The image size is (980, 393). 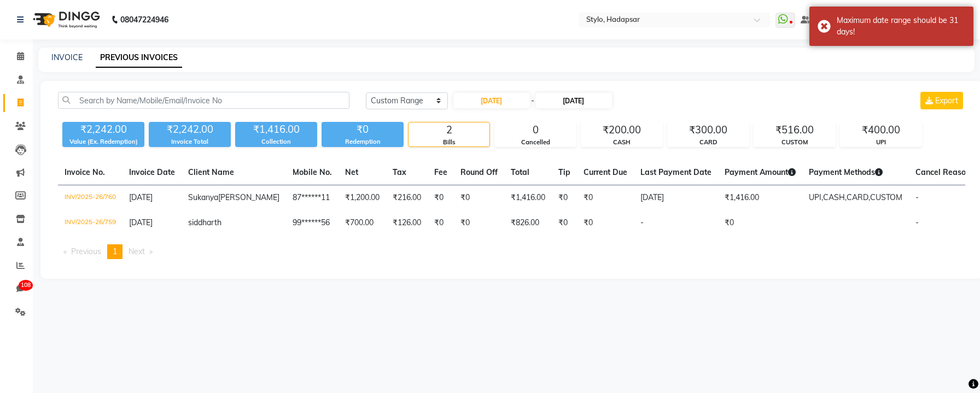 What do you see at coordinates (858, 198) in the screenshot?
I see `span: CARD,` at bounding box center [858, 198].